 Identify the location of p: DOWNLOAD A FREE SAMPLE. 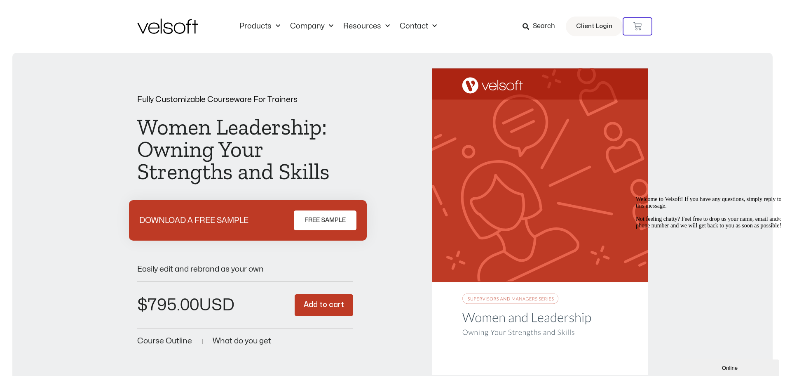
(194, 220).